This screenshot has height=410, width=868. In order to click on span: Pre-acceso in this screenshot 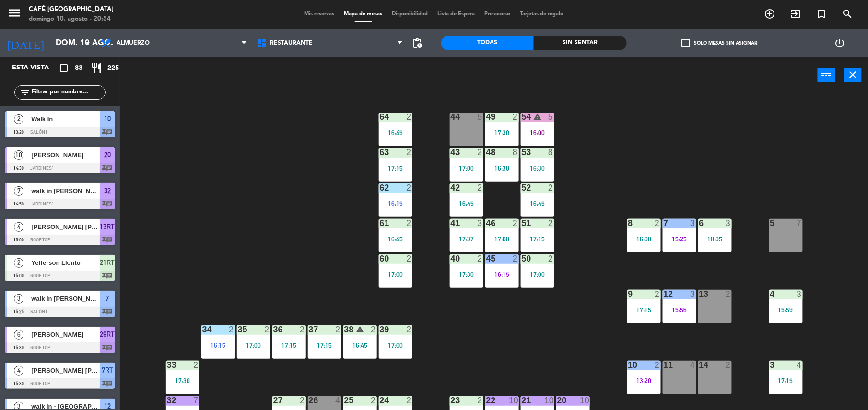, I will do `click(498, 14)`.